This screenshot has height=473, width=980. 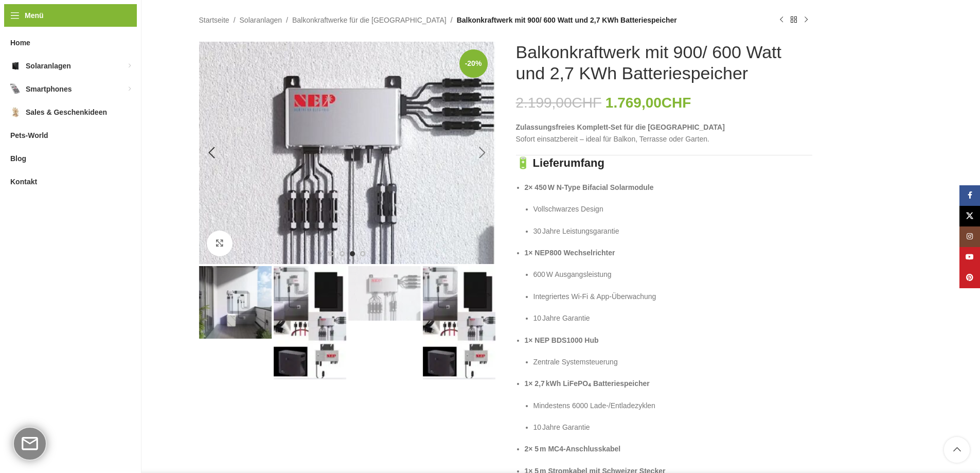 What do you see at coordinates (48, 89) in the screenshot?
I see `span: Smartphones` at bounding box center [48, 89].